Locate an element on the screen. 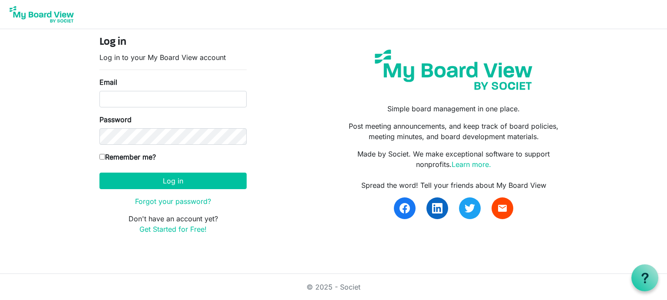  label: Password is located at coordinates (116, 119).